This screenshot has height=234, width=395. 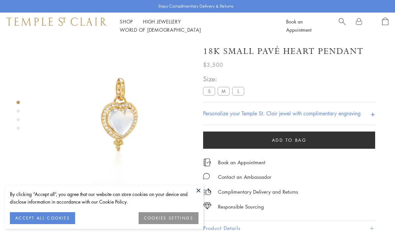 I want to click on a: Search, so click(x=342, y=26).